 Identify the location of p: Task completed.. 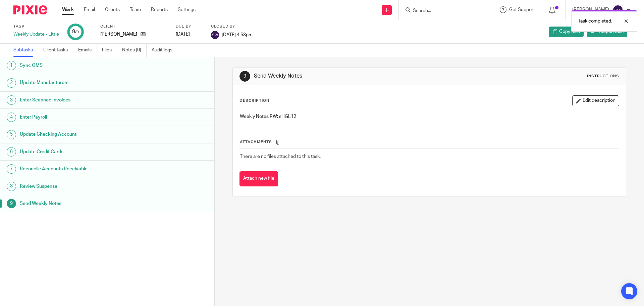
(595, 22).